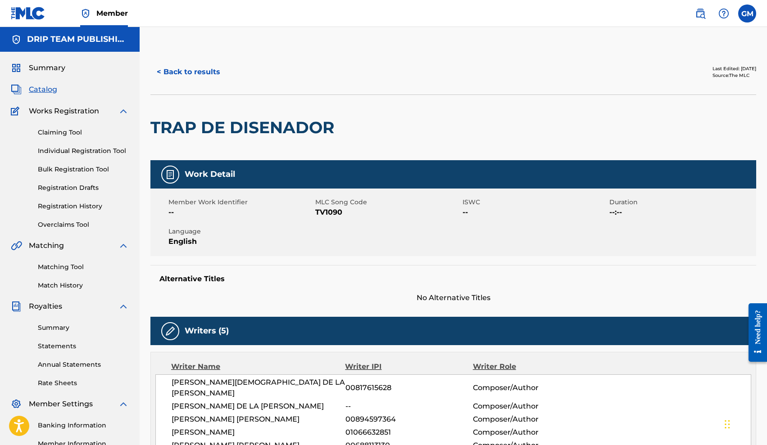 The height and width of the screenshot is (445, 767). I want to click on img: Accounts, so click(16, 40).